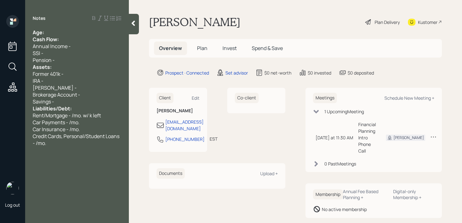  What do you see at coordinates (39, 18) in the screenshot?
I see `label: Notes` at bounding box center [39, 18].